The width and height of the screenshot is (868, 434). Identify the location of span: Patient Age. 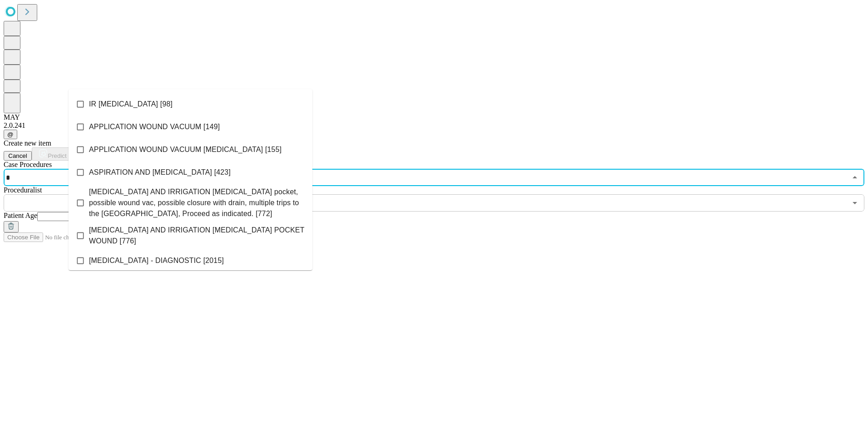
(20, 215).